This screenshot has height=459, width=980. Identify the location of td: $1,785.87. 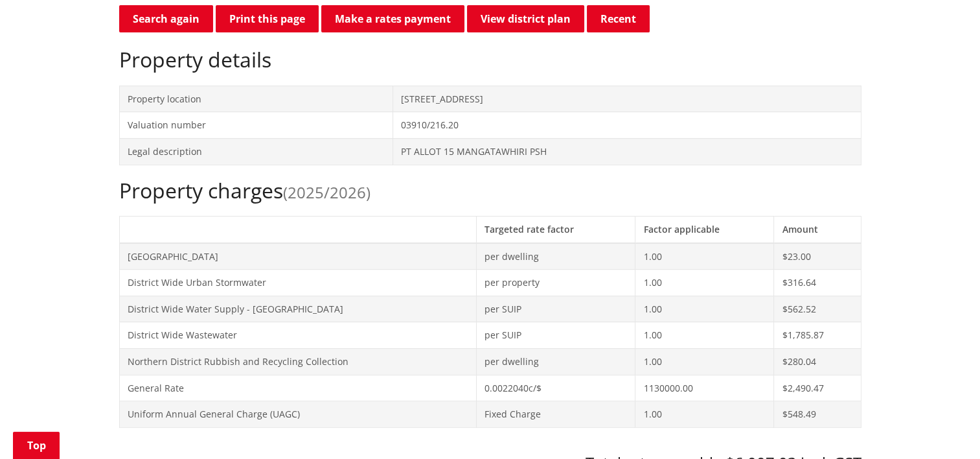
(818, 335).